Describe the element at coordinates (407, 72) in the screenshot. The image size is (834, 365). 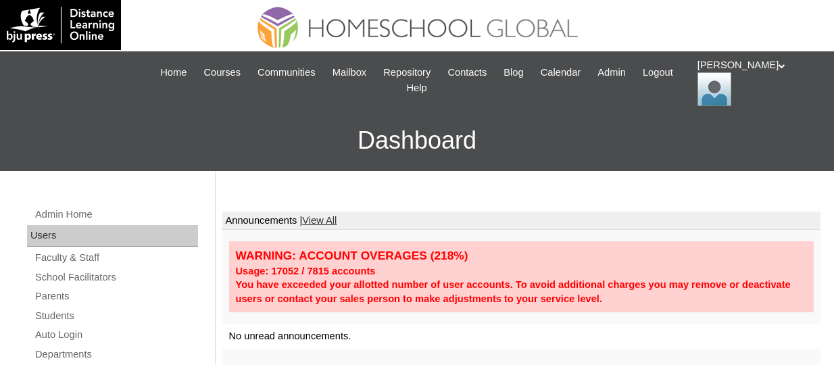
I see `span: Repository` at that location.